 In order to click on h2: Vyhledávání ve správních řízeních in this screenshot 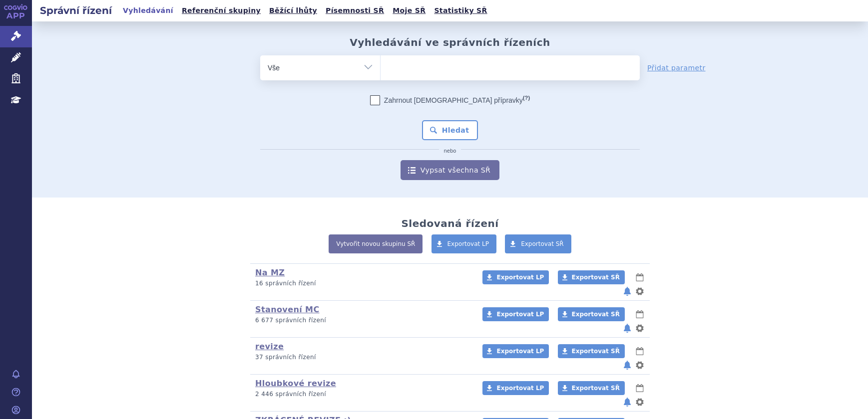, I will do `click(450, 43)`.